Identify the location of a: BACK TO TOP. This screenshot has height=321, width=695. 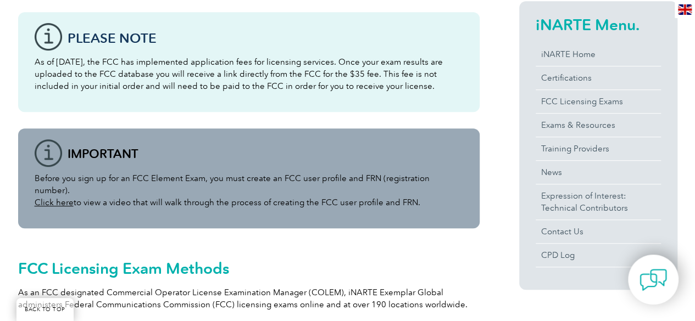
(45, 310).